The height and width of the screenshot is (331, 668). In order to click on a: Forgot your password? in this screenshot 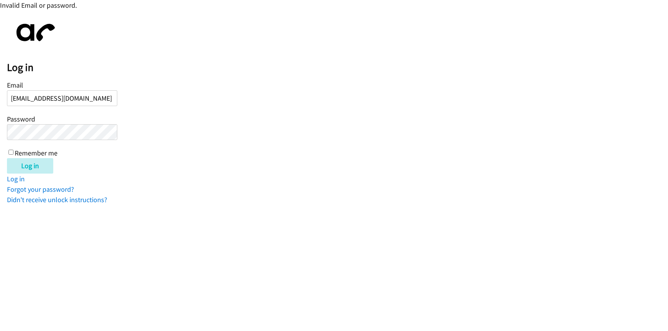, I will do `click(41, 189)`.